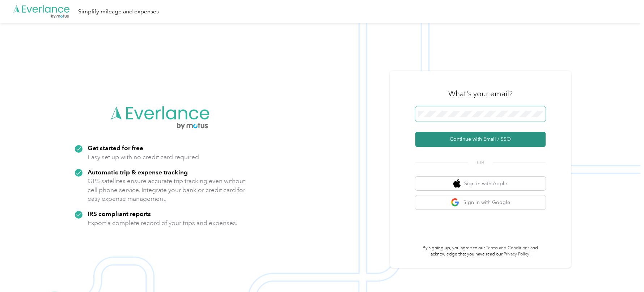 Image resolution: width=644 pixels, height=292 pixels. What do you see at coordinates (480, 139) in the screenshot?
I see `button: Continue with Email / SSO` at bounding box center [480, 139].